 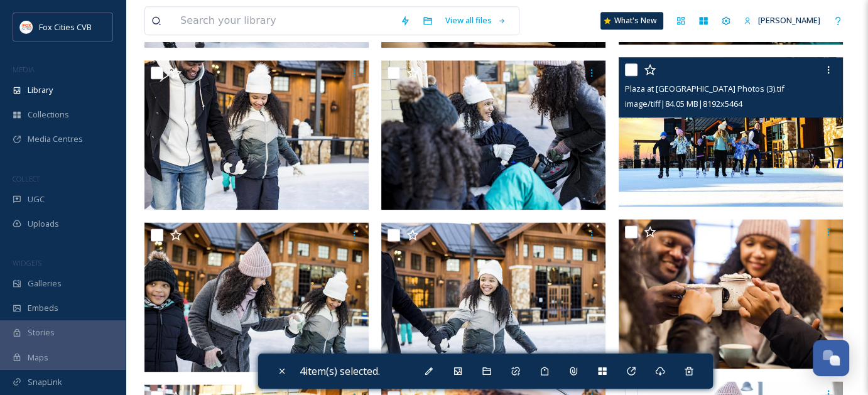 I want to click on span: Collections, so click(x=48, y=114).